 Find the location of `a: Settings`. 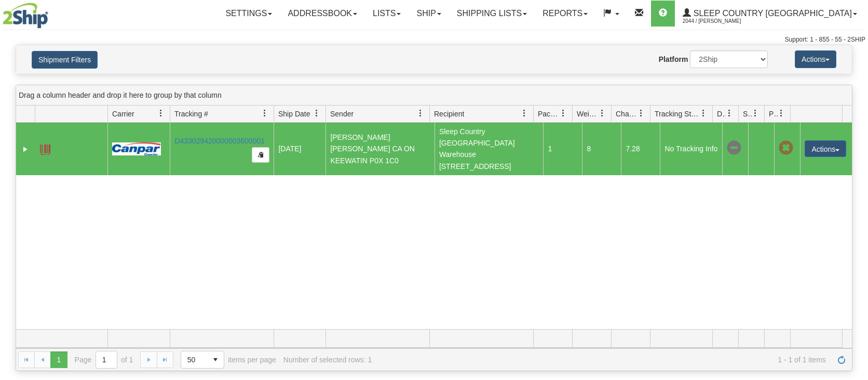

a: Settings is located at coordinates (248, 14).